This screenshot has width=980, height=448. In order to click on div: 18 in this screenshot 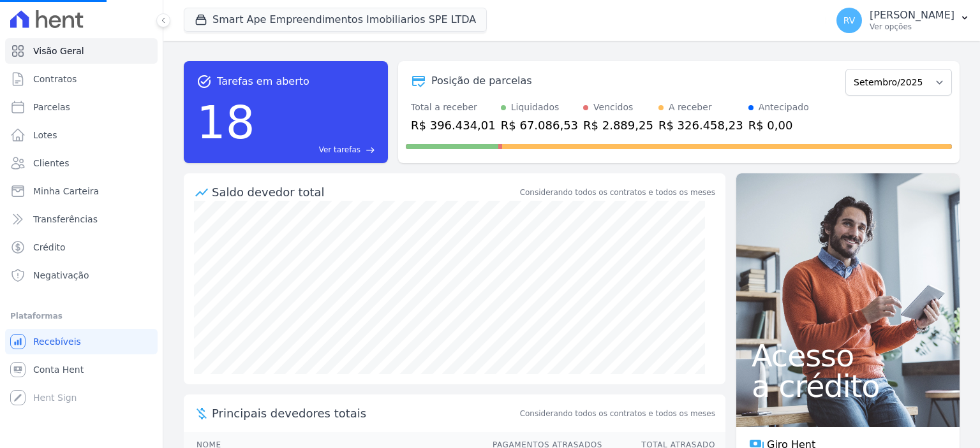, I will do `click(226, 123)`.